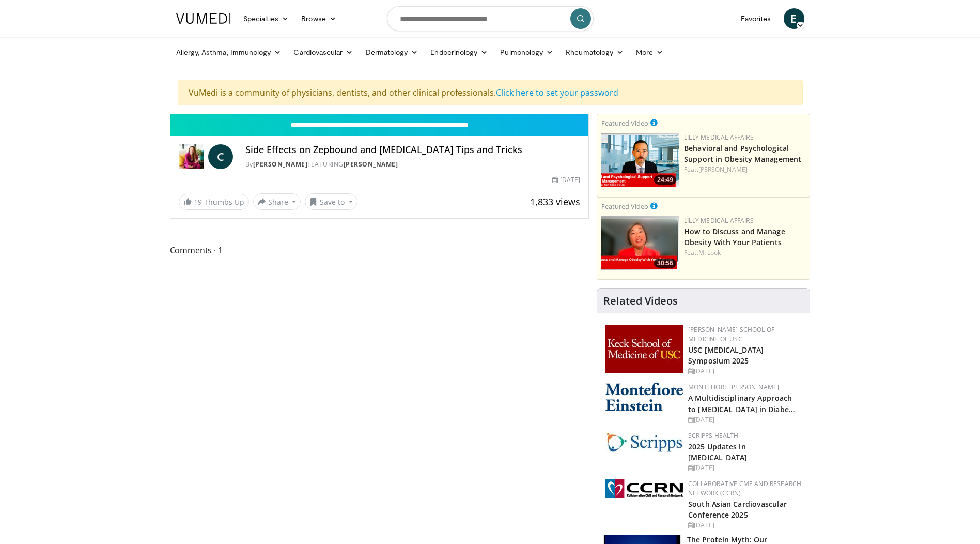 Image resolution: width=980 pixels, height=544 pixels. I want to click on img: VuMedi Logo, so click(203, 19).